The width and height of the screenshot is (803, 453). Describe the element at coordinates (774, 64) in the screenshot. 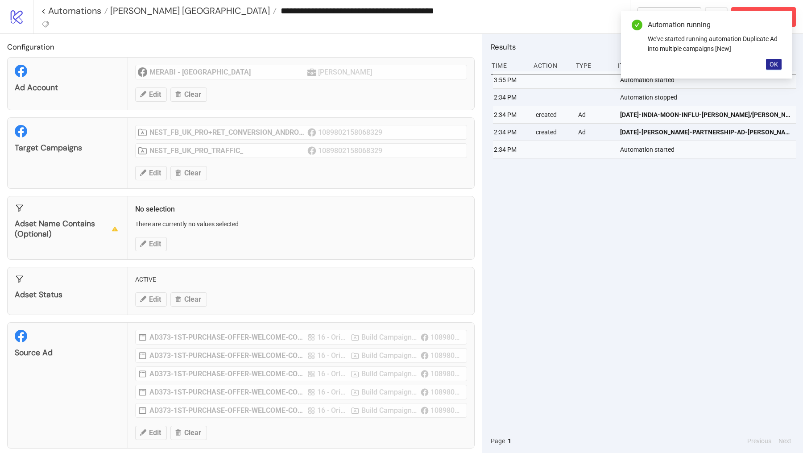

I see `button: OK` at that location.